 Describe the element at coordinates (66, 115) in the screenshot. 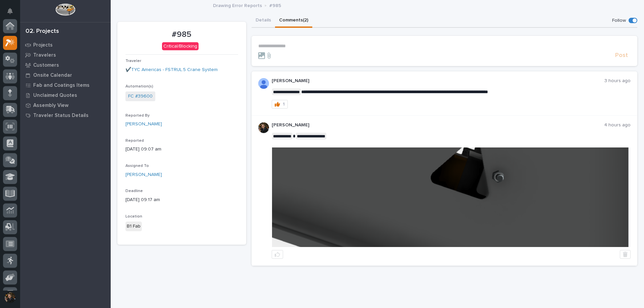

I see `a: Traveler Status Details` at that location.